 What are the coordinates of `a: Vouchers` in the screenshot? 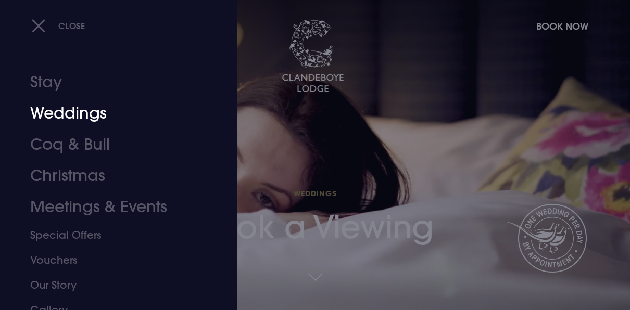 It's located at (111, 260).